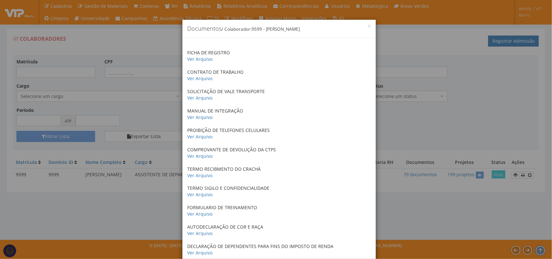 The height and width of the screenshot is (259, 552). Describe the element at coordinates (279, 114) in the screenshot. I see `p: MANUAL DE INTEGRAÇÃO` at that location.